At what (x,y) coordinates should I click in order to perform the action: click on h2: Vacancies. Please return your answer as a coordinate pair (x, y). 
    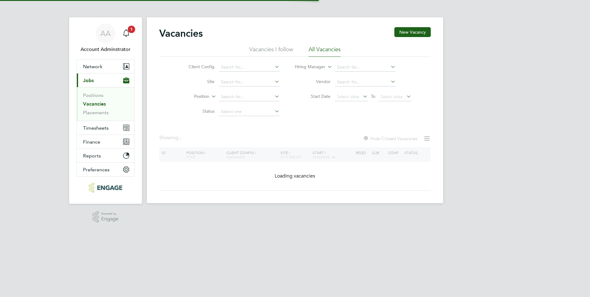
    Looking at the image, I should click on (181, 33).